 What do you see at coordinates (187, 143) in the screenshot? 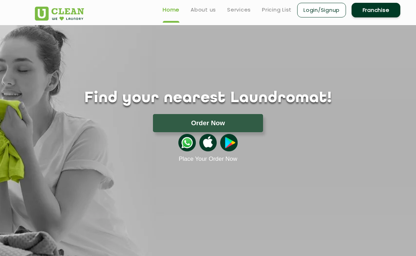
I see `img: whatsappicon.png` at bounding box center [187, 143].